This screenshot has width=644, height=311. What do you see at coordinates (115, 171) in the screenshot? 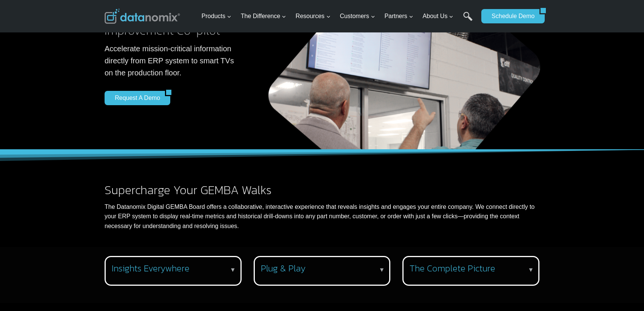
I see `a: Privacy Policy` at bounding box center [115, 171].